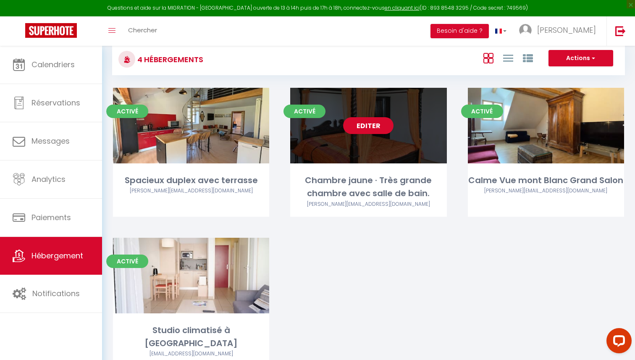 The height and width of the screenshot is (360, 635). Describe the element at coordinates (528, 58) in the screenshot. I see `a: Vue par Groupe` at that location.